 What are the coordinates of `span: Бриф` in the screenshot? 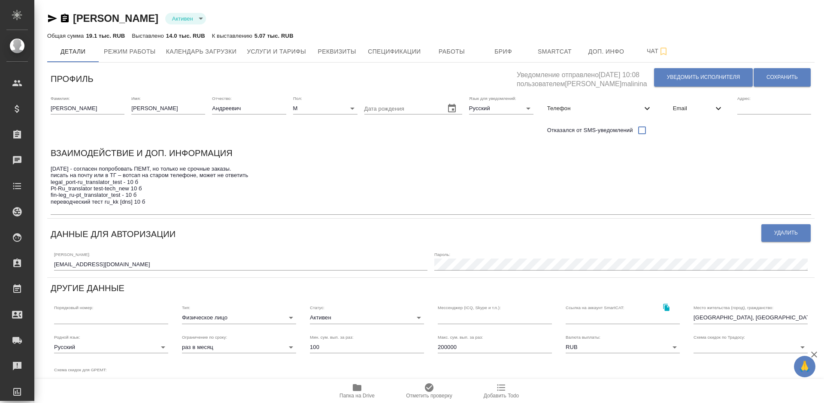 It's located at (503, 51).